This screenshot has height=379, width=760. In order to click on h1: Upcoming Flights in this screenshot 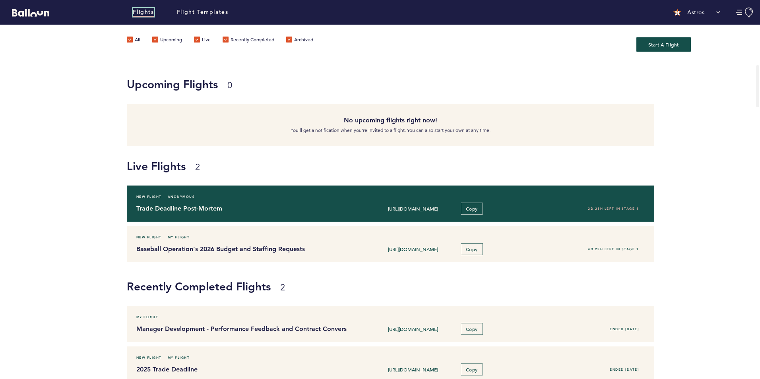, I will do `click(388, 84)`.